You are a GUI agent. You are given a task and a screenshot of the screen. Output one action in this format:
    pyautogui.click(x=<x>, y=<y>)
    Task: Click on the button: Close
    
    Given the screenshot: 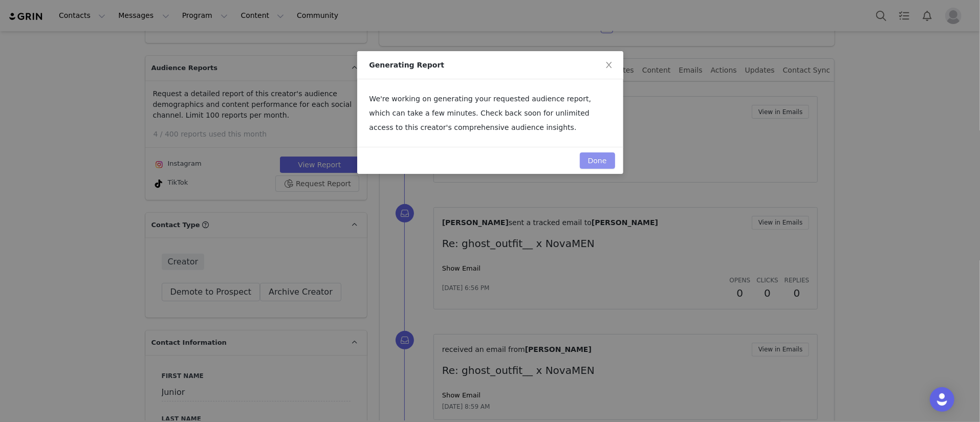 What is the action you would take?
    pyautogui.click(x=609, y=65)
    